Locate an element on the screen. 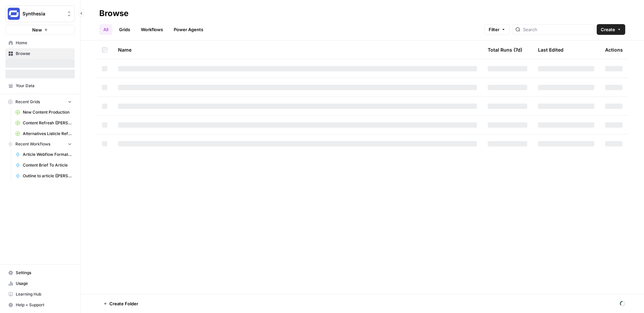  a: Power Agents is located at coordinates (189, 29).